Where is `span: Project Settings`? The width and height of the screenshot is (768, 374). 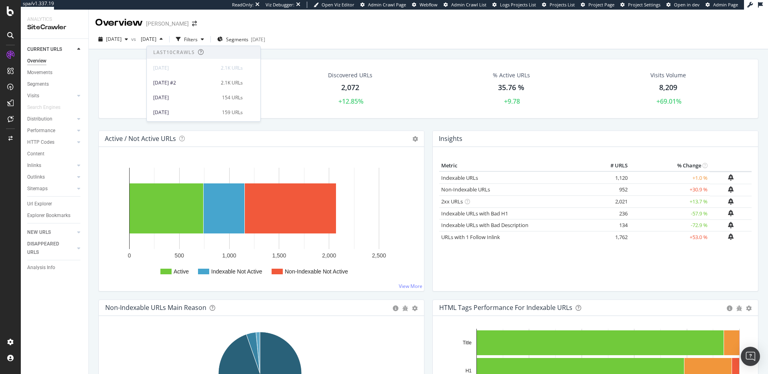 span: Project Settings is located at coordinates (644, 4).